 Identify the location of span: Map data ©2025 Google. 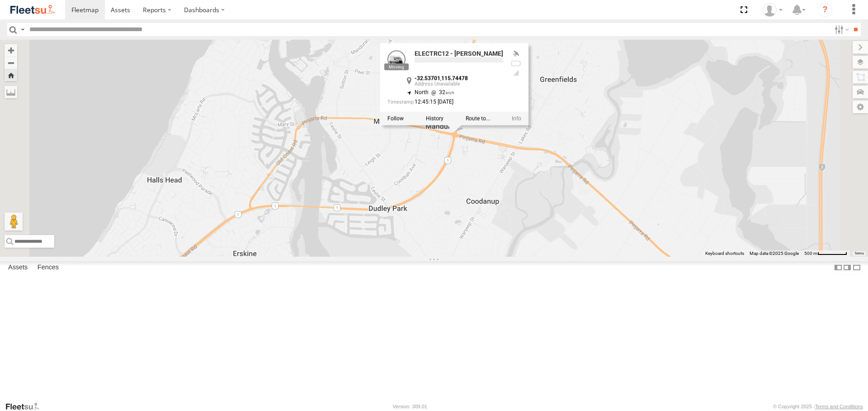
(774, 253).